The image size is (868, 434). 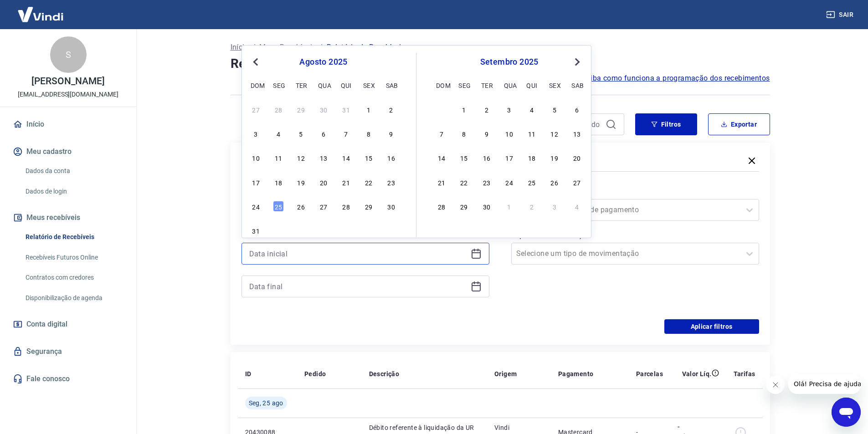 What do you see at coordinates (68, 218) in the screenshot?
I see `button: Meus recebíveis` at bounding box center [68, 218].